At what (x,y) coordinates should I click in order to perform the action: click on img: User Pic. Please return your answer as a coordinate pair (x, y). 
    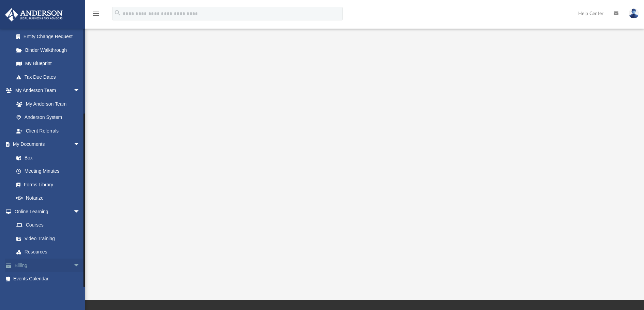
    Looking at the image, I should click on (633, 14).